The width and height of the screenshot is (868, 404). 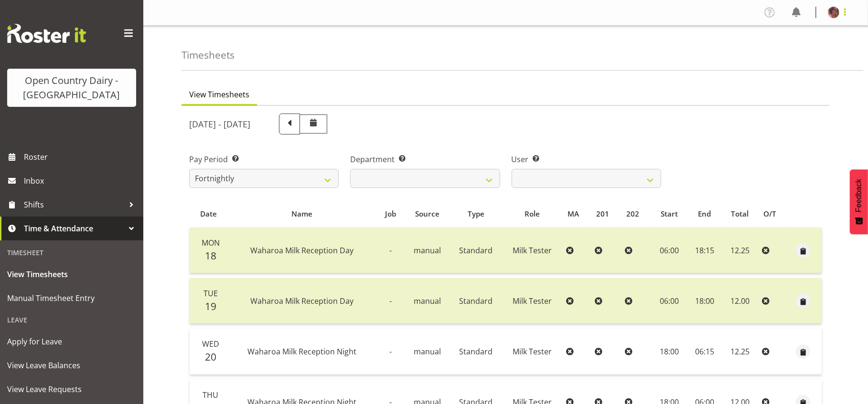 I want to click on button: Feedback - Show survey, so click(x=859, y=202).